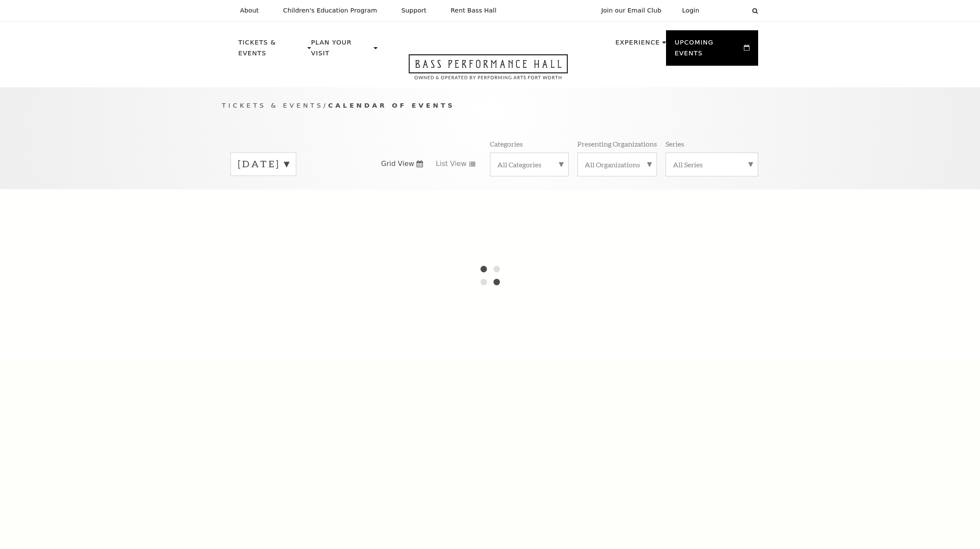 The image size is (980, 549). Describe the element at coordinates (506, 143) in the screenshot. I see `p: Categories` at that location.